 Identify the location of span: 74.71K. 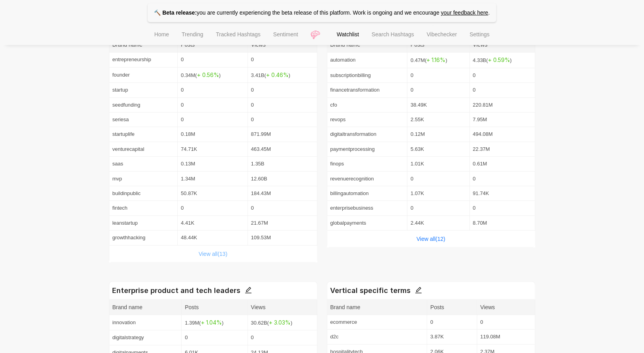
(189, 149).